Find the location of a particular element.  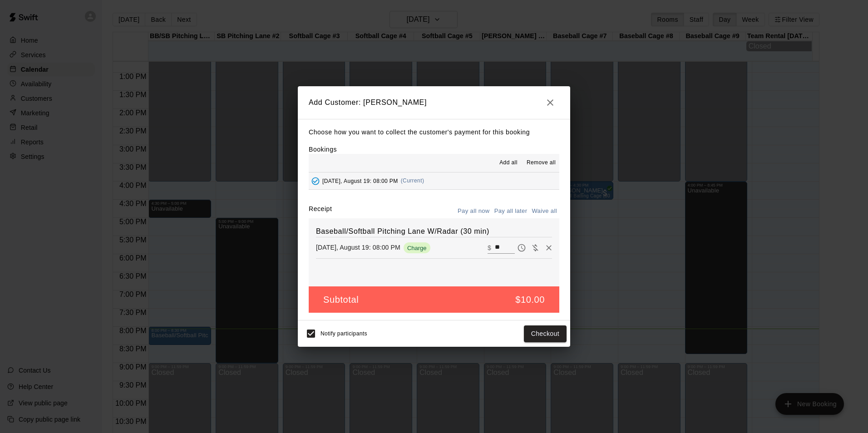

button: Remove is located at coordinates (549, 247).